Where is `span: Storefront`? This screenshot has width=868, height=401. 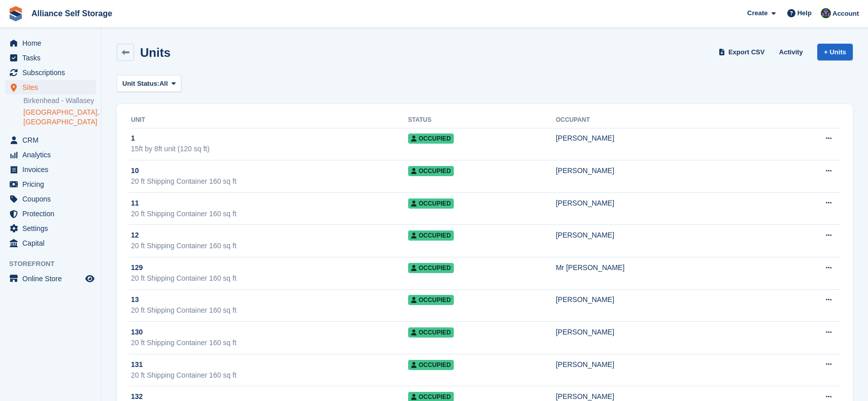
span: Storefront is located at coordinates (55, 264).